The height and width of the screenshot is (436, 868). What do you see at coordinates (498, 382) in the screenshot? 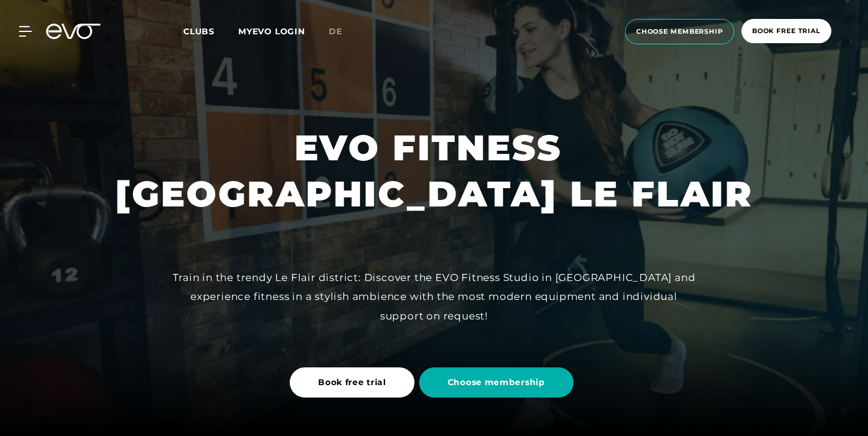
I see `a: Choose membership` at bounding box center [498, 382].